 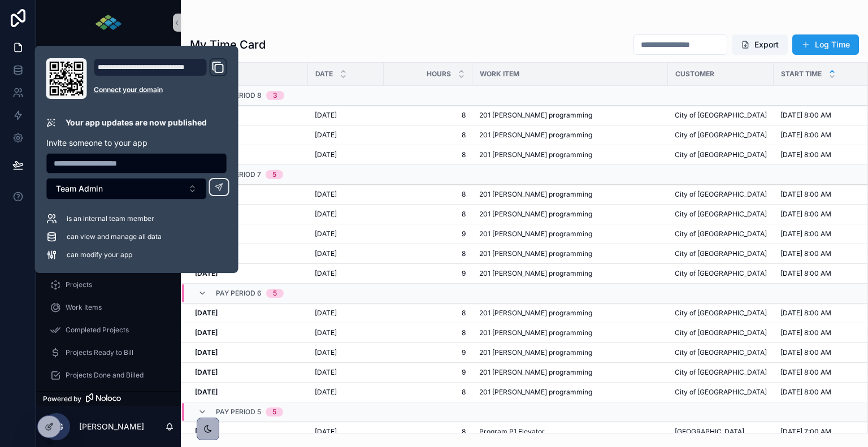 I want to click on span: Projects Done and Billed, so click(x=105, y=375).